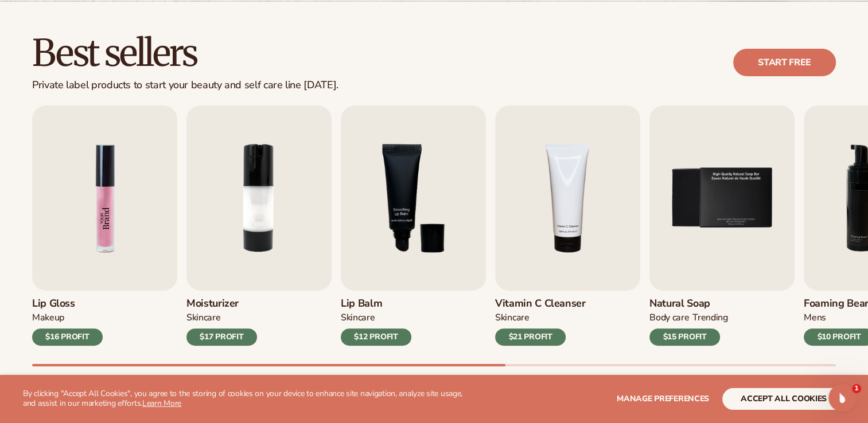 The width and height of the screenshot is (868, 423). What do you see at coordinates (105, 198) in the screenshot?
I see `img: Shopify Image 5` at bounding box center [105, 198].